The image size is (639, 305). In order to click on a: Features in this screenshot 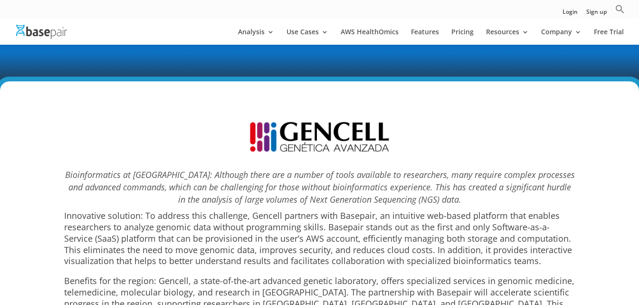, I will do `click(425, 37)`.